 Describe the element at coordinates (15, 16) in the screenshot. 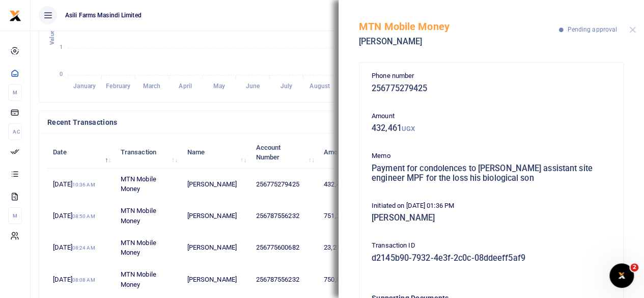

I see `img: logo-small` at that location.